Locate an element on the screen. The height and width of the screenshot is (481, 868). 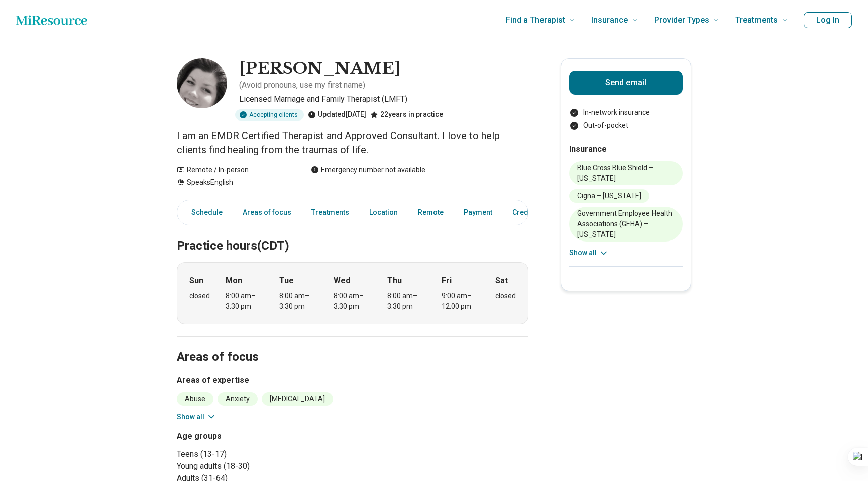
span: Insurance is located at coordinates (609, 20).